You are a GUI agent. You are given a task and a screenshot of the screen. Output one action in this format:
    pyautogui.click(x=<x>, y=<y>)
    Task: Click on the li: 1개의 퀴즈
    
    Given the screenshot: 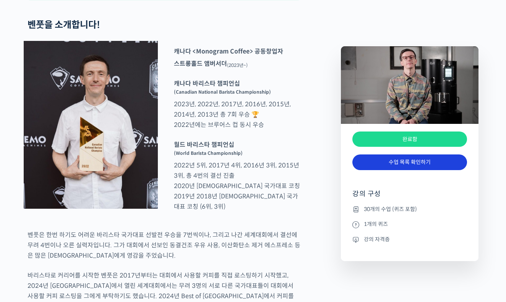 What is the action you would take?
    pyautogui.click(x=410, y=224)
    